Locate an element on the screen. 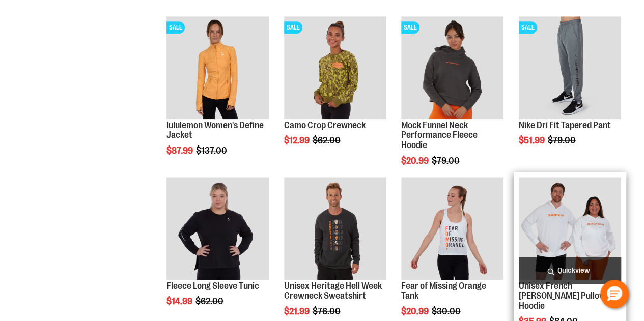 The height and width of the screenshot is (321, 644). a: lululemon Women's Define Jacket is located at coordinates (214, 131).